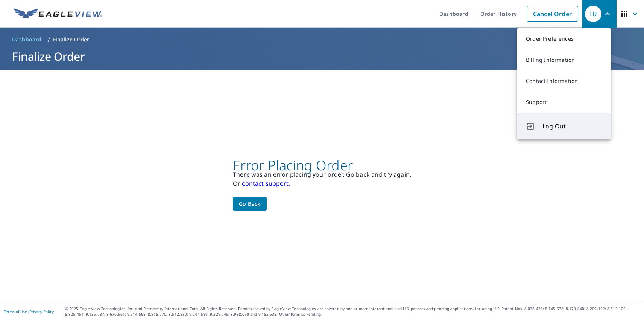 This screenshot has width=644, height=321. Describe the element at coordinates (27, 40) in the screenshot. I see `span: Dashboard` at that location.